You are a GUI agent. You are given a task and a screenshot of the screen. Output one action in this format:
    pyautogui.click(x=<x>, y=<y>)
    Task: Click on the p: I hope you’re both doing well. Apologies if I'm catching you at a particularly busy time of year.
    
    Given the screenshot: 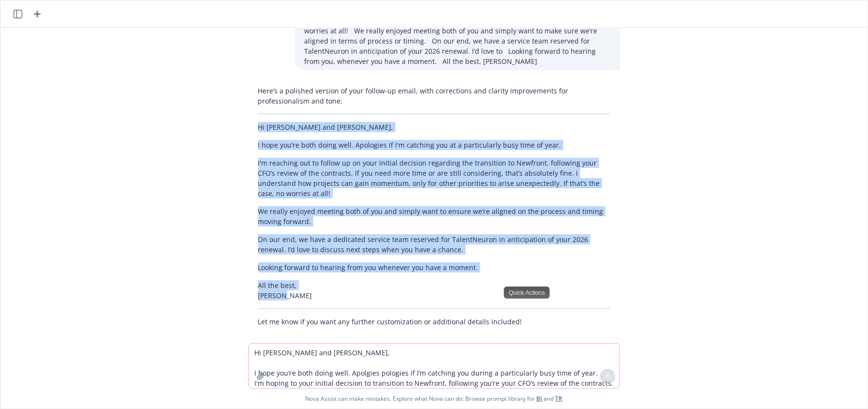 What is the action you would take?
    pyautogui.click(x=434, y=145)
    